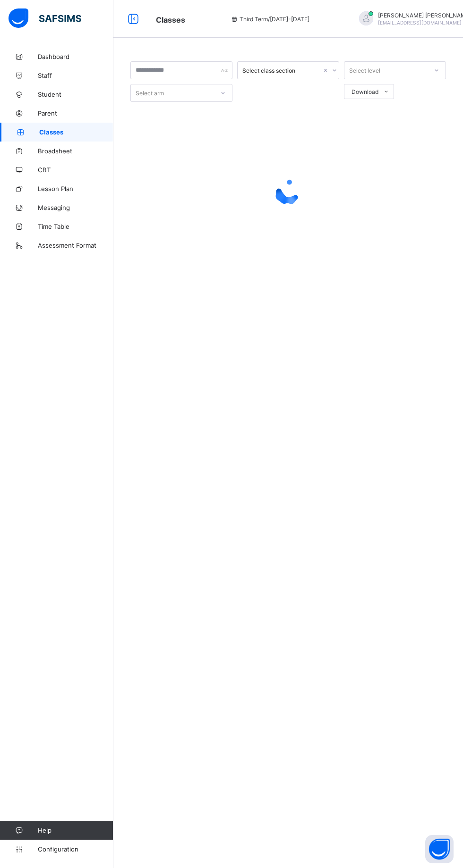 This screenshot has height=868, width=463. Describe the element at coordinates (76, 56) in the screenshot. I see `span: Dashboard` at that location.